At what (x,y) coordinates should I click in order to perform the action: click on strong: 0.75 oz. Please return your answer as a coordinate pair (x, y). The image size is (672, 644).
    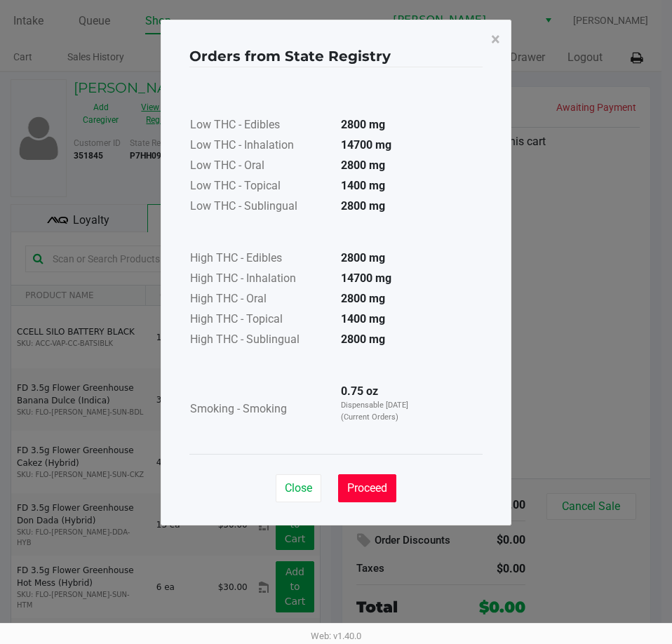
    Looking at the image, I should click on (360, 391).